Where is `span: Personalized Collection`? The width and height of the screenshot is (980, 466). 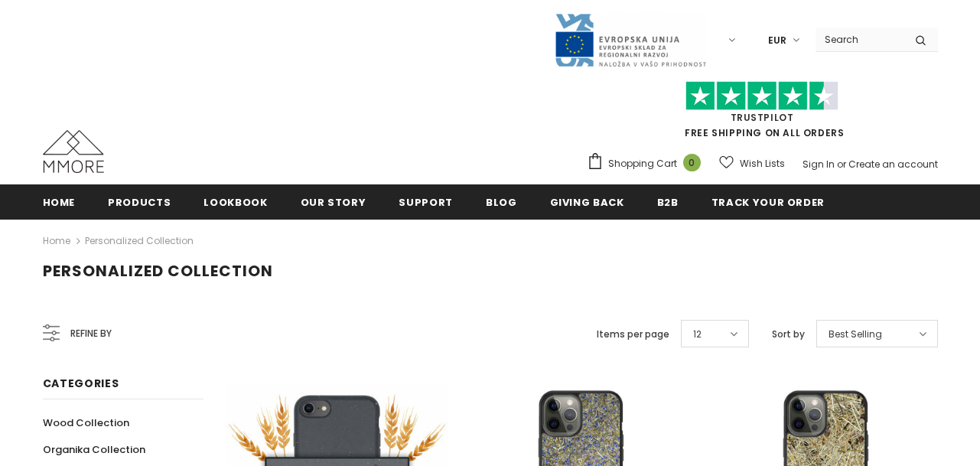
span: Personalized Collection is located at coordinates (158, 271).